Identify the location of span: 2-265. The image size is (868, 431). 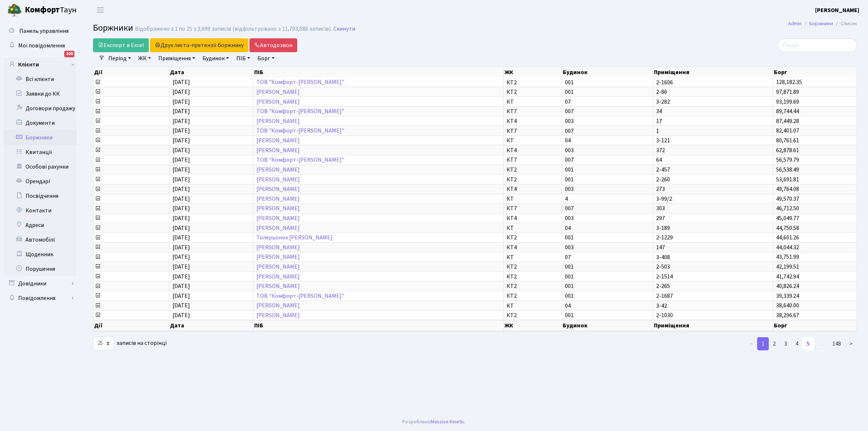
(712, 286).